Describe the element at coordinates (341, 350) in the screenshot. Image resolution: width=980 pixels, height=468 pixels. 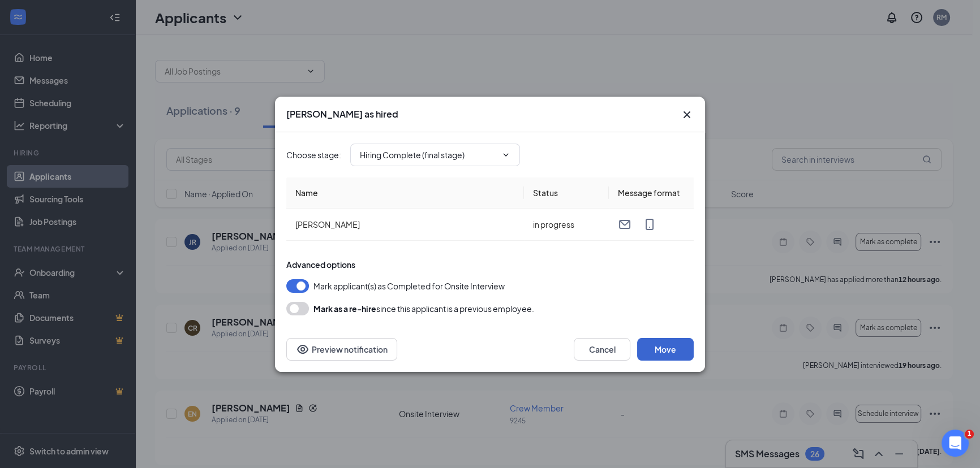
I see `button: Preview notificationEye` at that location.